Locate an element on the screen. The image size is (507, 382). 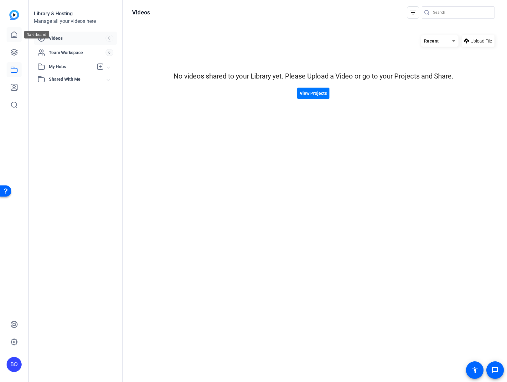
span: Shared With Me is located at coordinates (78, 79).